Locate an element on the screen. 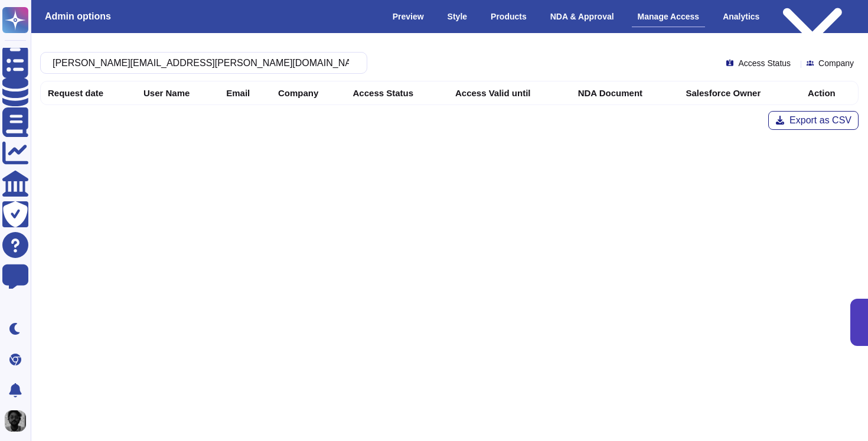 The height and width of the screenshot is (441, 868). img: user is located at coordinates (15, 420).